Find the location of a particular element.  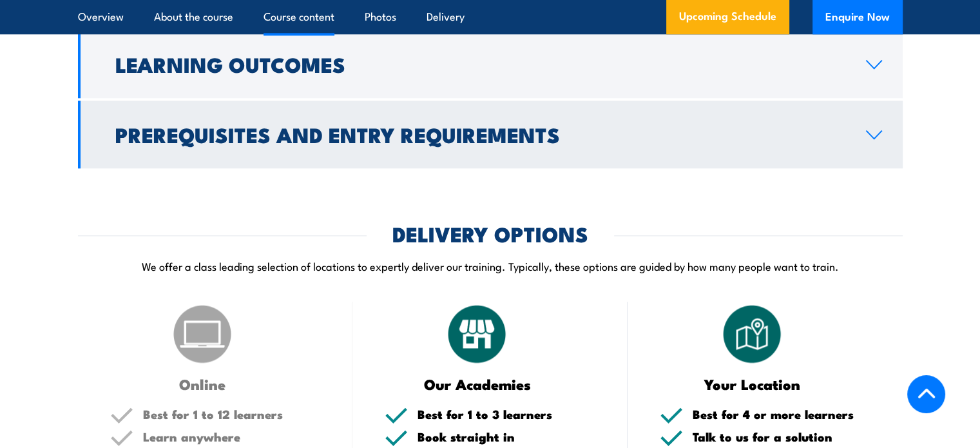

h2: Learning Outcomes is located at coordinates (480, 64).